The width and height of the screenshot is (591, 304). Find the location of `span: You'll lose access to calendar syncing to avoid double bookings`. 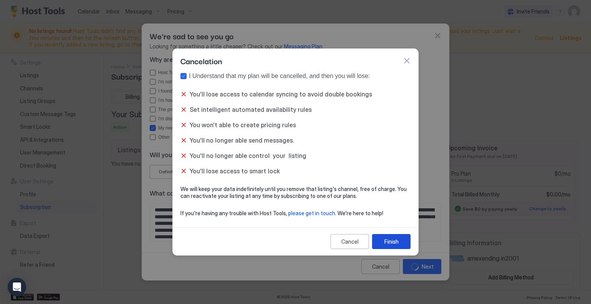

span: You'll lose access to calendar syncing to avoid double bookings is located at coordinates (281, 94).